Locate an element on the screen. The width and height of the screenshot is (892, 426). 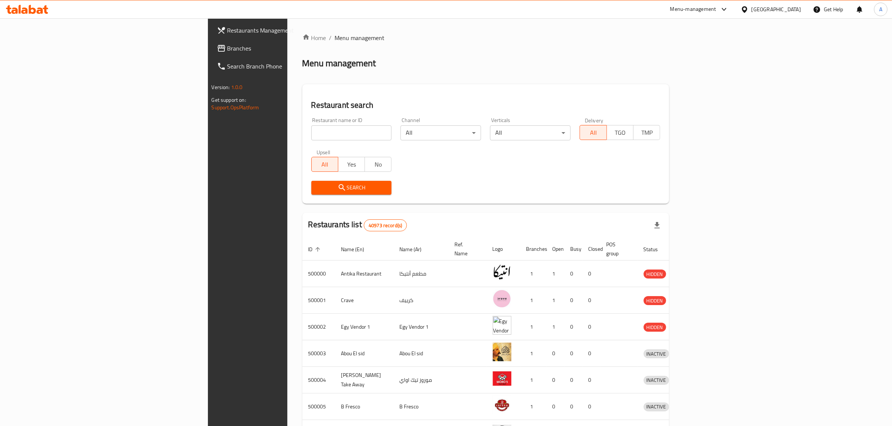
span: Search Branch Phone is located at coordinates (289, 66).